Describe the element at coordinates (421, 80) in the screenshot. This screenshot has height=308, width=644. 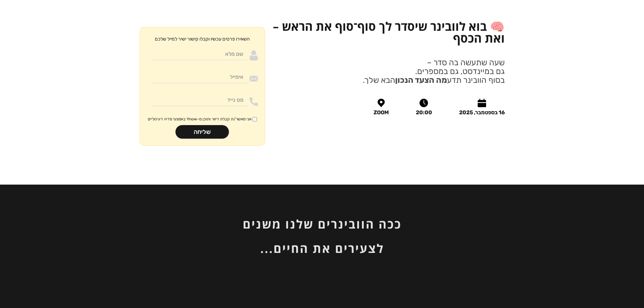
I see `strong: מה הצעד הנכון` at that location.